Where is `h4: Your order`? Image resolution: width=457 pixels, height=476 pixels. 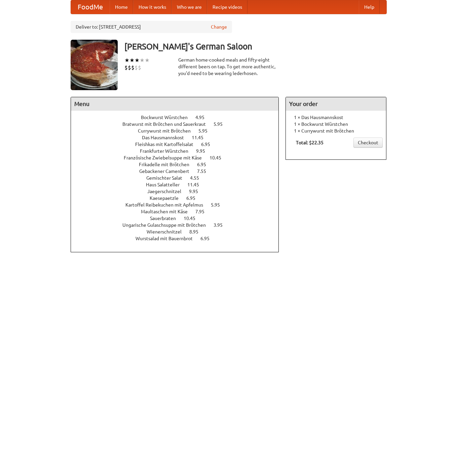 h4: Your order is located at coordinates (336, 104).